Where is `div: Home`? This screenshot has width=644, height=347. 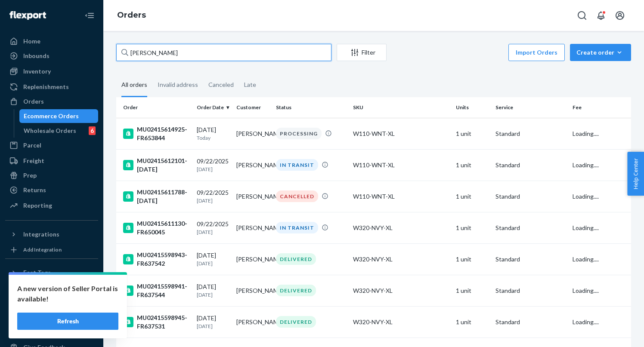
div: Home is located at coordinates (32, 41).